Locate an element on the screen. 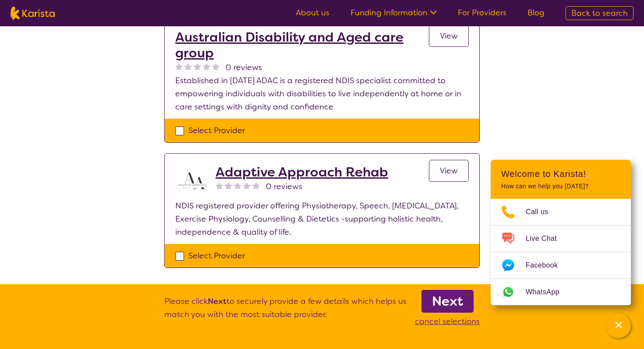 This screenshot has width=644, height=349. a: Web link opens in a new tab. is located at coordinates (561, 292).